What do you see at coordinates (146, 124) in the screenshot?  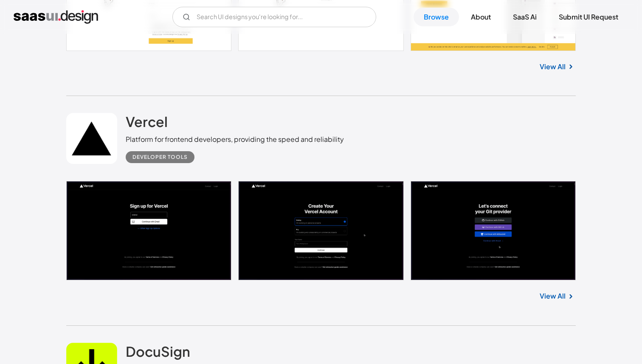 I see `a: Vercel` at bounding box center [146, 124].